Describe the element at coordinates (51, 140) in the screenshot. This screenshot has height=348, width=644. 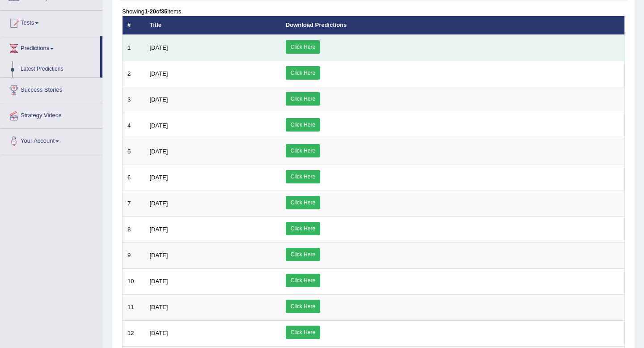
I see `a: Your Account` at that location.